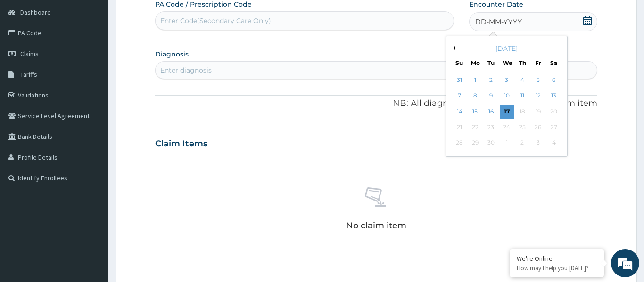 The image size is (644, 282). What do you see at coordinates (181, 144) in the screenshot?
I see `h3: Claim Items` at bounding box center [181, 144].